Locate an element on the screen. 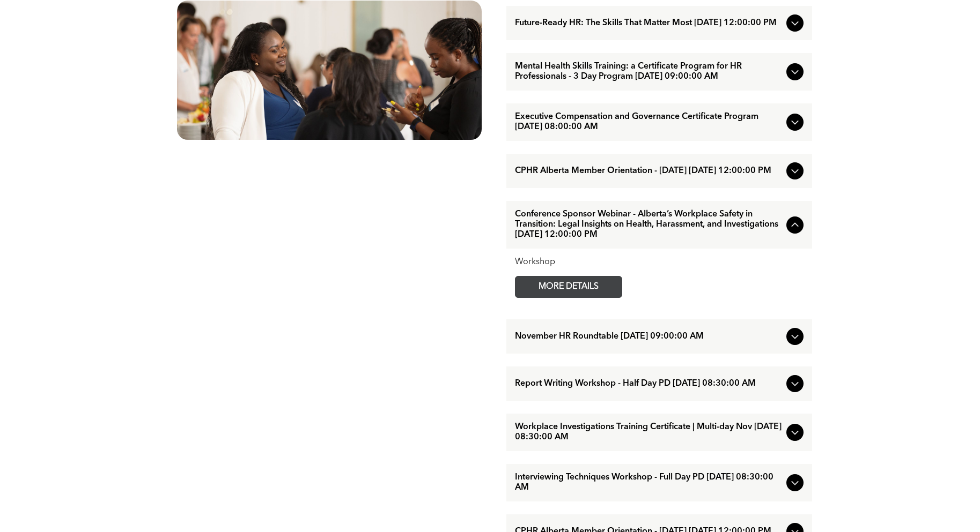 The width and height of the screenshot is (980, 532). span: MORE DETAILS is located at coordinates (569, 287).